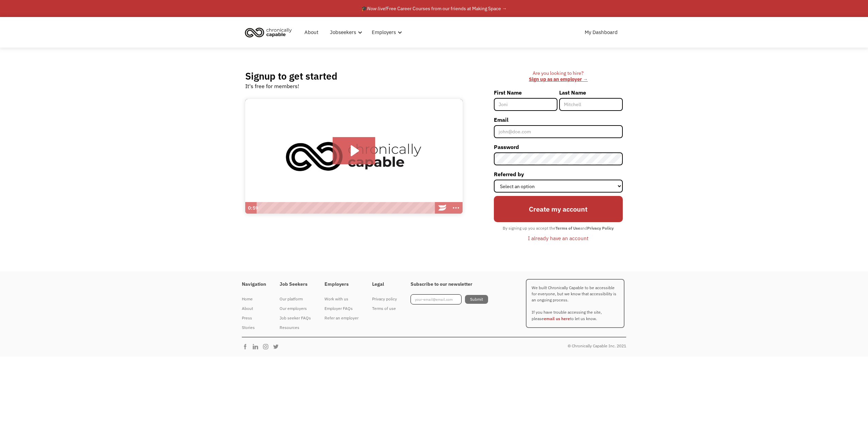 This screenshot has height=447, width=868. What do you see at coordinates (342, 309) in the screenshot?
I see `a: Employer FAQs` at bounding box center [342, 309].